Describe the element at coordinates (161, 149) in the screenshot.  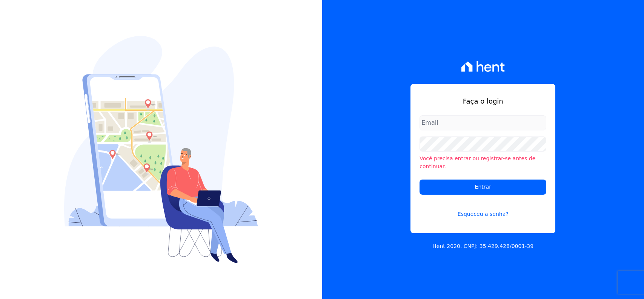
I see `img: Login` at that location.